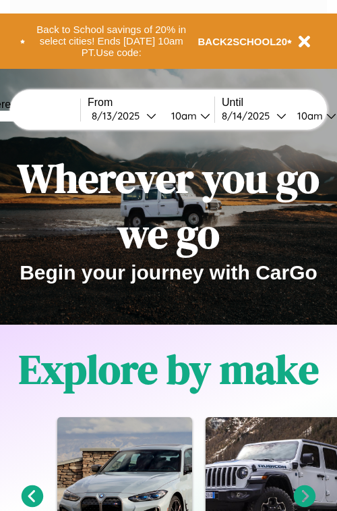  Describe the element at coordinates (243, 41) in the screenshot. I see `b: BACK2SCHOOL20` at that location.